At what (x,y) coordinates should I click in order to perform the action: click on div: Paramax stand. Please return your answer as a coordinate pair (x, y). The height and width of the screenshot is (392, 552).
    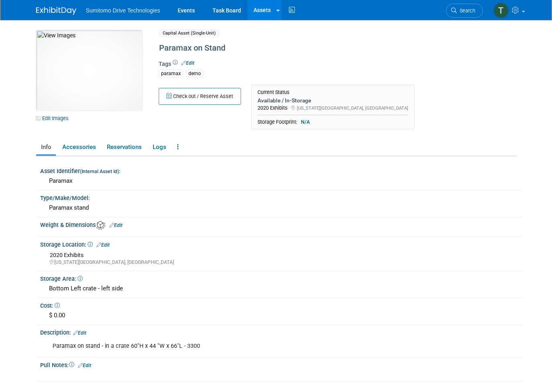
    Looking at the image, I should click on (281, 207).